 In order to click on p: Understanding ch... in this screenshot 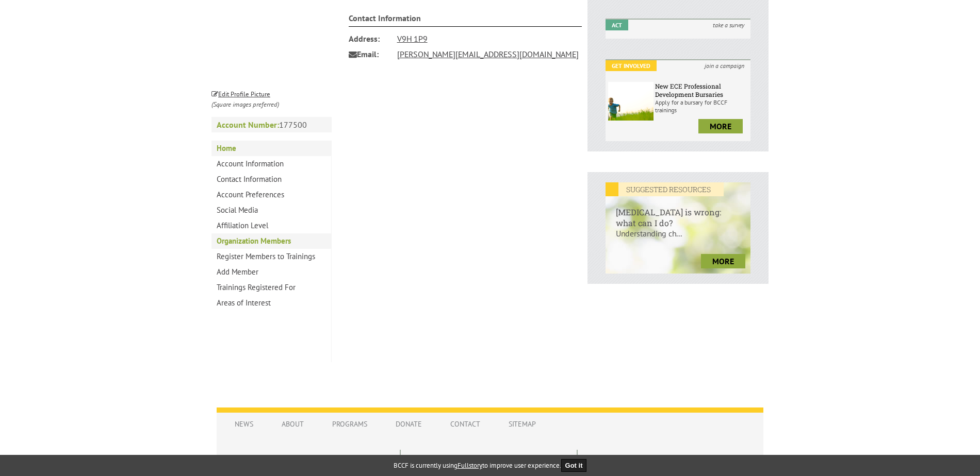, I will do `click(678, 238)`.